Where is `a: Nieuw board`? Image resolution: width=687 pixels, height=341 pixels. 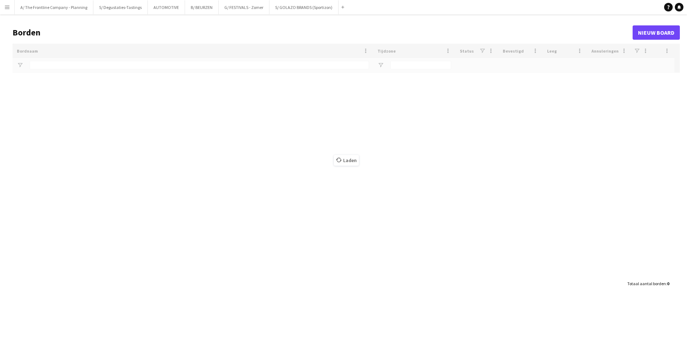 a: Nieuw board is located at coordinates (657, 33).